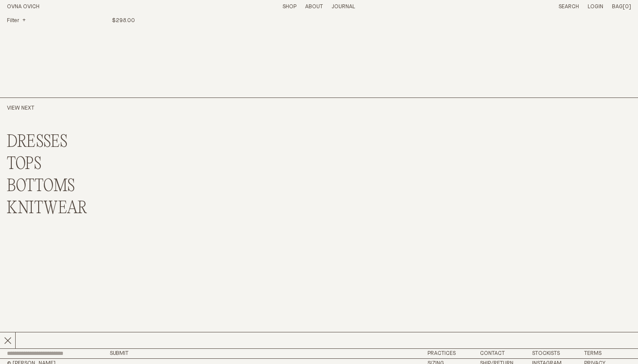 The width and height of the screenshot is (638, 364). Describe the element at coordinates (47, 209) in the screenshot. I see `a: KNITWEAR` at that location.